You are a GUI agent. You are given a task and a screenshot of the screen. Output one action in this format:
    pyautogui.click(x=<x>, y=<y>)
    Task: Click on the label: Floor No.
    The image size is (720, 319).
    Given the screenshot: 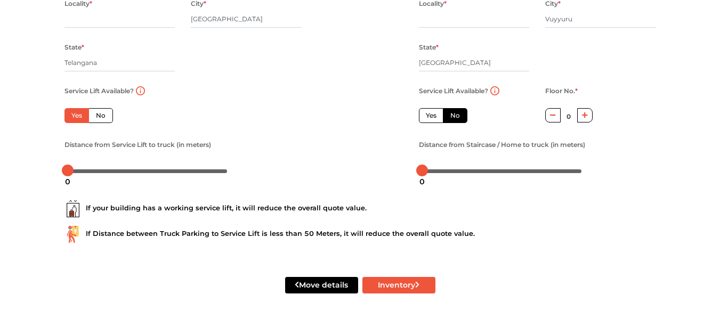 What is the action you would take?
    pyautogui.click(x=561, y=91)
    